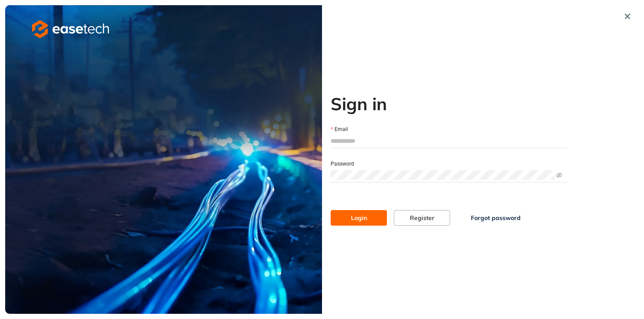 This screenshot has height=319, width=644. I want to click on button: Forgot password, so click(495, 218).